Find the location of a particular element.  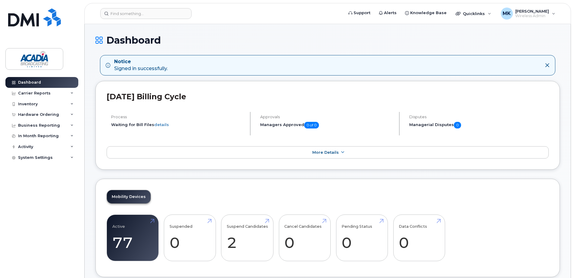

a: Suspended 0 is located at coordinates (190, 238).